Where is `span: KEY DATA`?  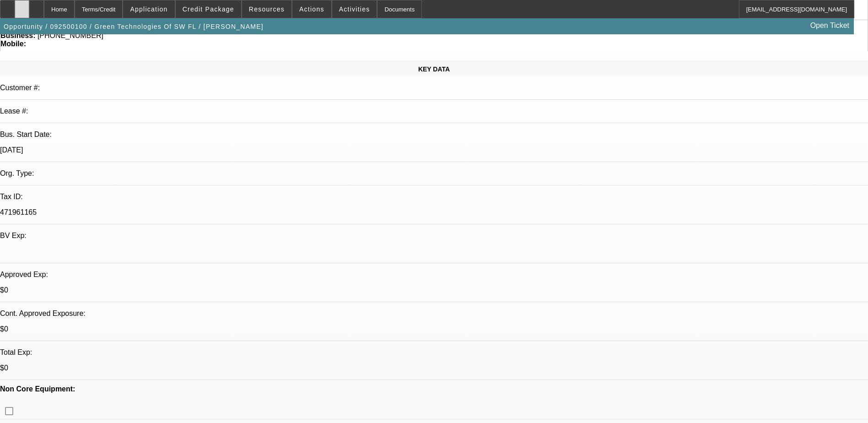
span: KEY DATA is located at coordinates (433, 69).